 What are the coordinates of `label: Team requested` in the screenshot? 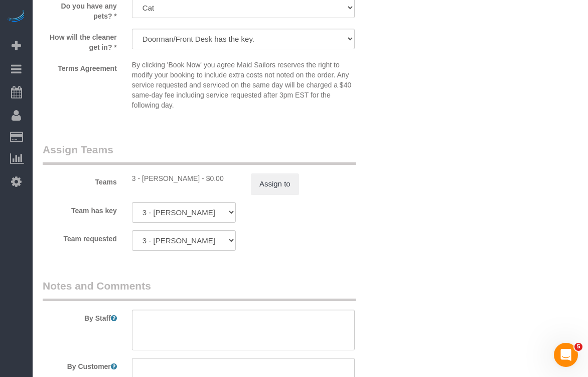 It's located at (80, 237).